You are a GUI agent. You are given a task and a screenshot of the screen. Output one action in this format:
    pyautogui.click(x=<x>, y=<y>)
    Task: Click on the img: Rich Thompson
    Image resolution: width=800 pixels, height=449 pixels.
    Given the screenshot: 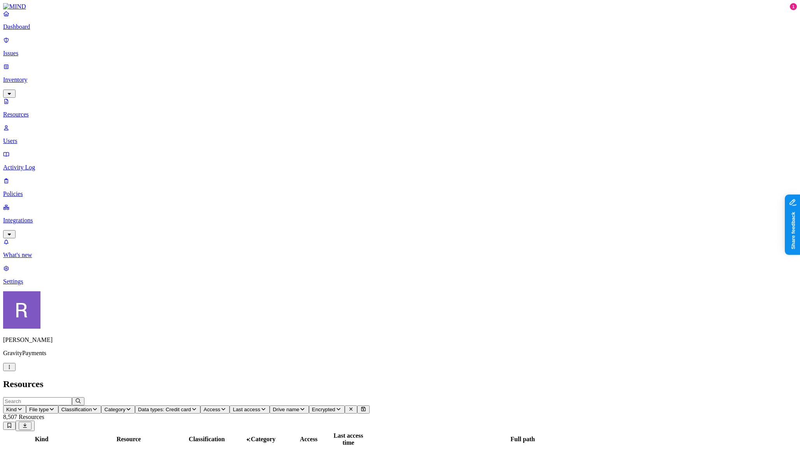 What is the action you would take?
    pyautogui.click(x=22, y=310)
    